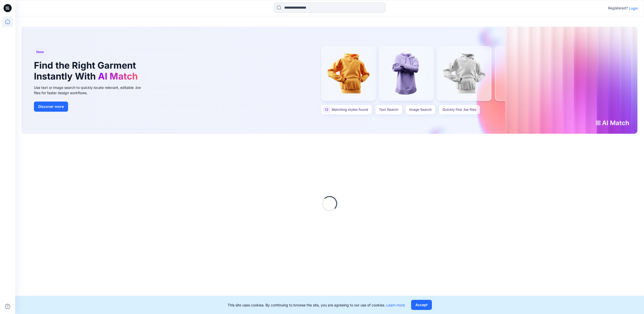  What do you see at coordinates (421, 305) in the screenshot?
I see `button: Accept` at bounding box center [421, 305].